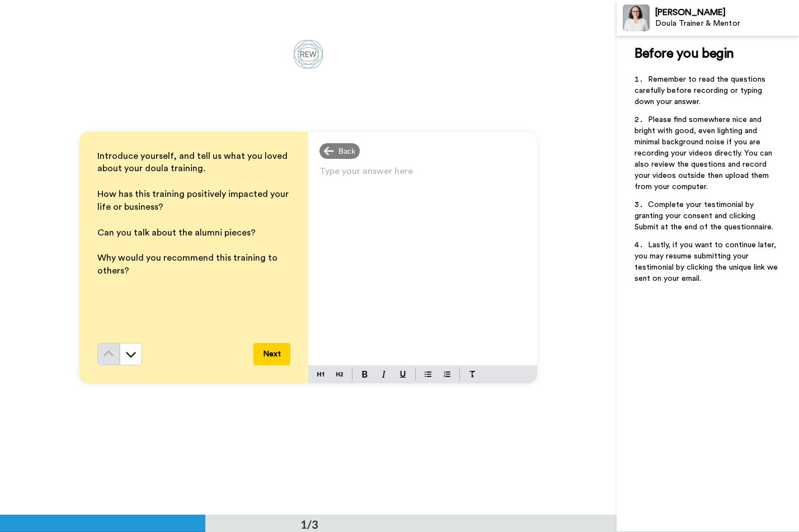 This screenshot has width=799, height=532. What do you see at coordinates (176, 233) in the screenshot?
I see `span: Can you talk about the alumni pieces?` at bounding box center [176, 233].